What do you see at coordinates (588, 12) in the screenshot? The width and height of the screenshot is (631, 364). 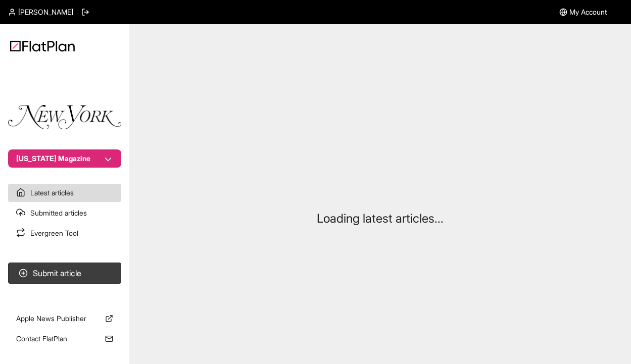 I see `span: My Account` at bounding box center [588, 12].